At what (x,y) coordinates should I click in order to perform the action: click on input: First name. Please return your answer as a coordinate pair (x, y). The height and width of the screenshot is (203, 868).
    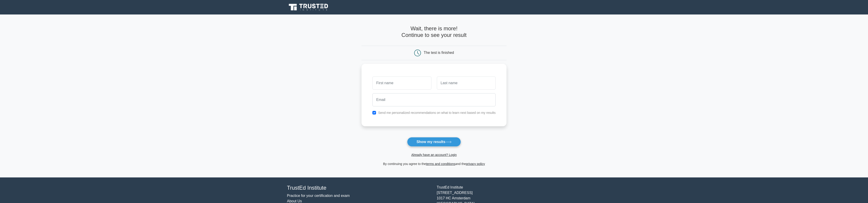
    Looking at the image, I should click on (402, 83).